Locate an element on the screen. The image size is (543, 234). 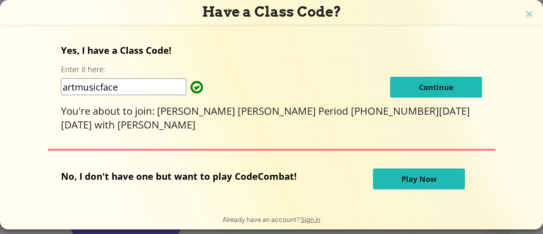
span: Sign in is located at coordinates (310, 219).